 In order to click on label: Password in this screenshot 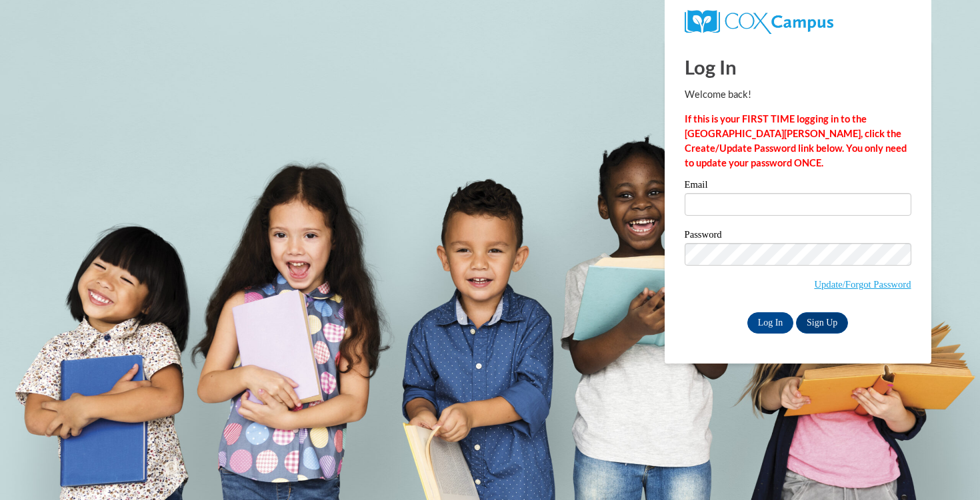, I will do `click(799, 236)`.